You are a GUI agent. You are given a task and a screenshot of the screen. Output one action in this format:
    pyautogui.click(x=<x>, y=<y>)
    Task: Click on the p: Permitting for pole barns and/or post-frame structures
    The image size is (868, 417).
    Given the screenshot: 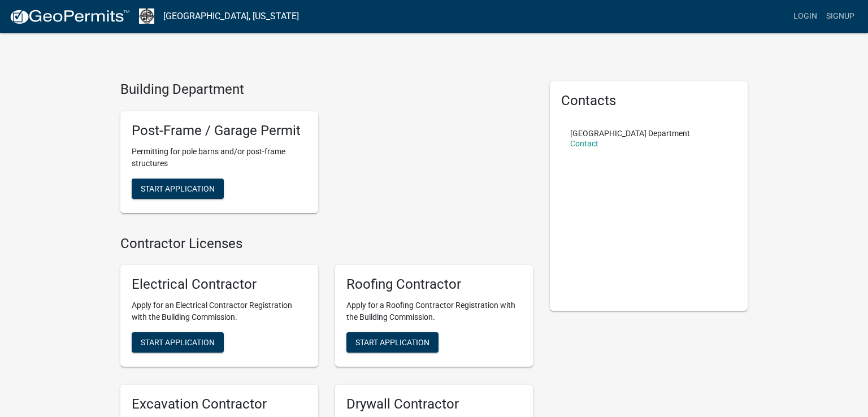 What is the action you would take?
    pyautogui.click(x=219, y=158)
    